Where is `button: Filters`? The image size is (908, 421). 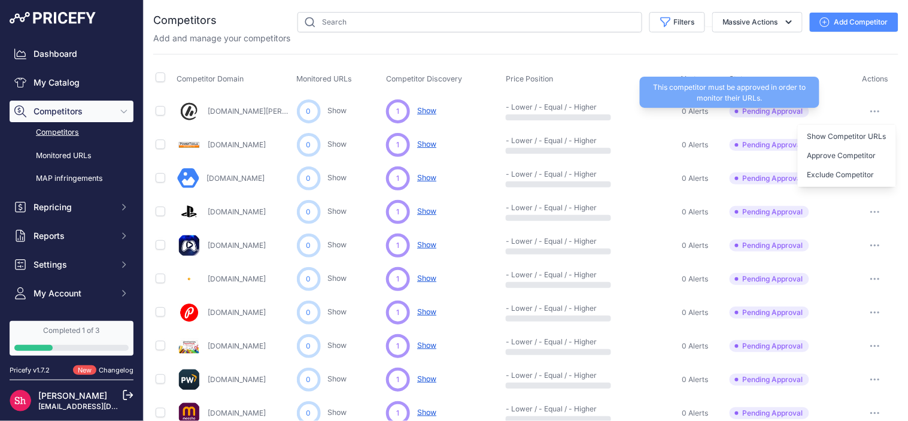
button: Filters is located at coordinates (677, 22).